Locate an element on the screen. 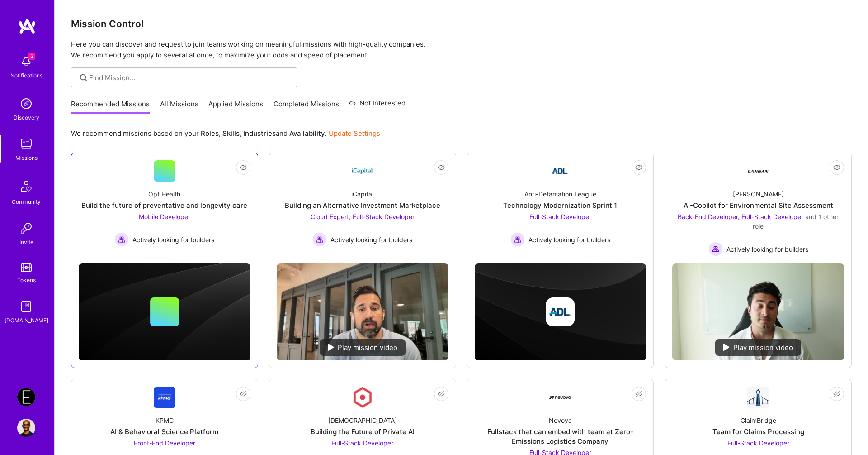 The image size is (868, 455). a: Not Interested is located at coordinates (377, 106).